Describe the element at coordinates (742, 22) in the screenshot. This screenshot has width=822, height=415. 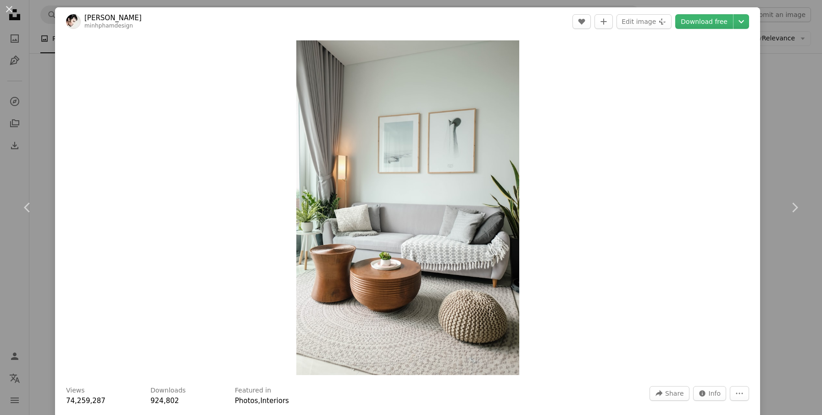
I see `button: Choose download size` at that location.